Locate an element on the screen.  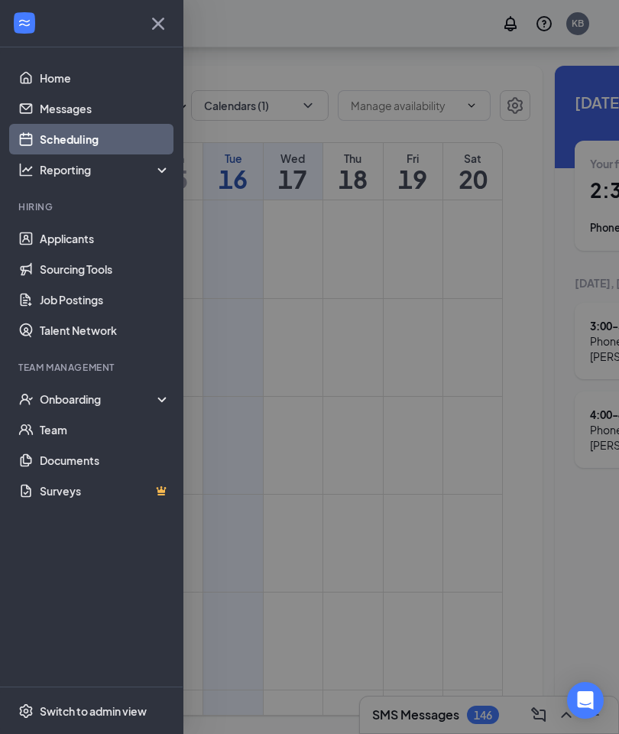
svg: Analysis is located at coordinates (26, 170).